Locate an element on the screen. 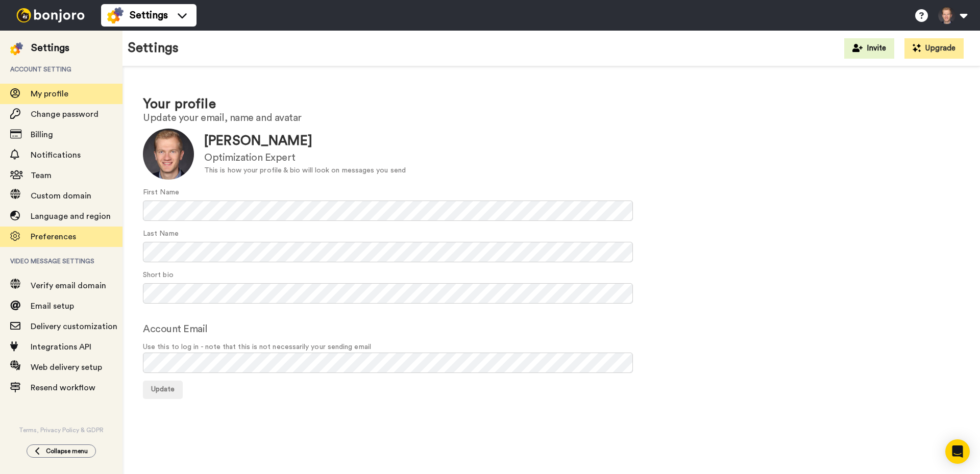 This screenshot has height=474, width=980. span: Team is located at coordinates (41, 176).